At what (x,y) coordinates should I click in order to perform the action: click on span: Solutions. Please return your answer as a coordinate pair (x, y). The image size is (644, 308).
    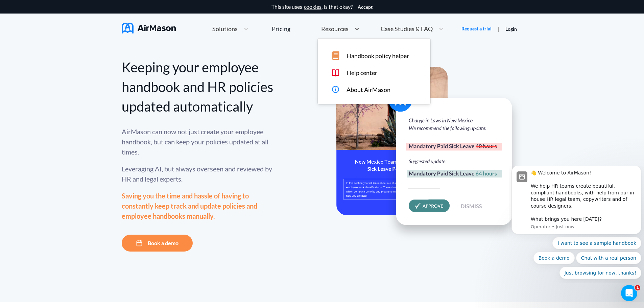
    Looking at the image, I should click on (225, 29).